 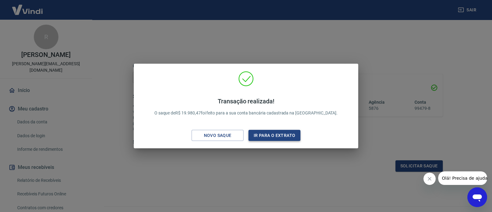 I want to click on button: Ir para o extrato, so click(x=274, y=135).